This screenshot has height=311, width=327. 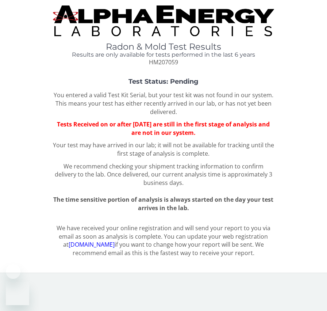 What do you see at coordinates (164, 47) in the screenshot?
I see `h1: Radon & Mold Test Results` at bounding box center [164, 47].